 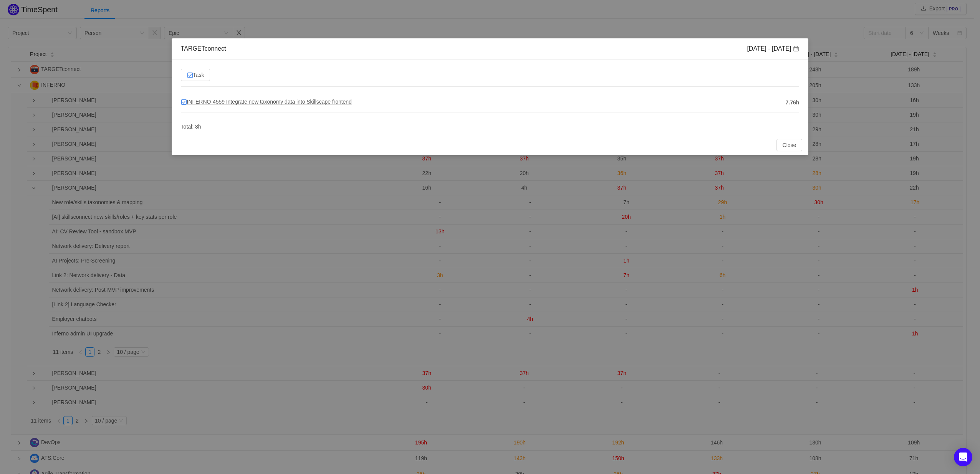 What do you see at coordinates (195, 75) in the screenshot?
I see `span: Task` at bounding box center [195, 75].